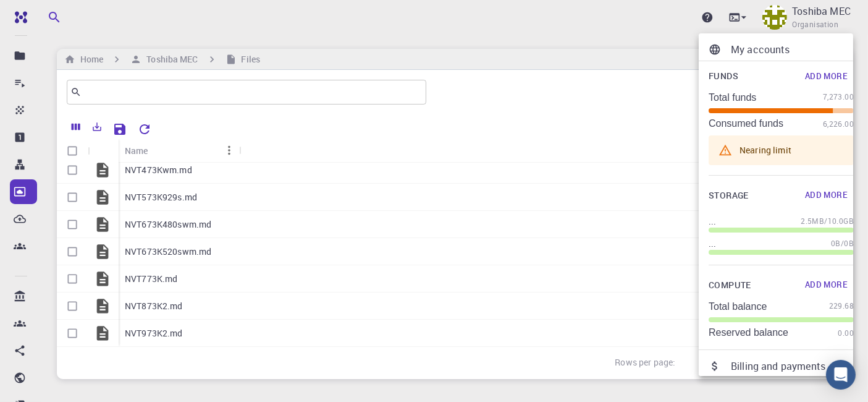  What do you see at coordinates (45, 14) in the screenshot?
I see `span: Support` at bounding box center [45, 14].